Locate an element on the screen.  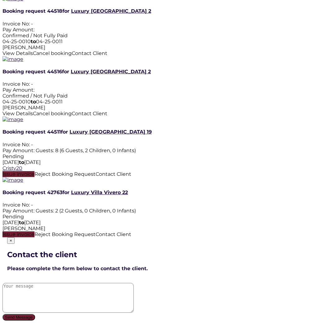
h4: Booking request 44511 is located at coordinates (164, 132).